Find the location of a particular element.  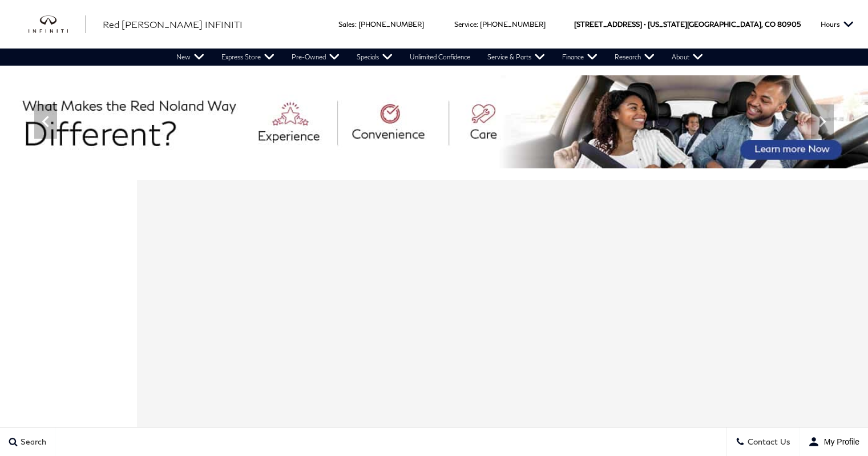

span: Search is located at coordinates (32, 442).